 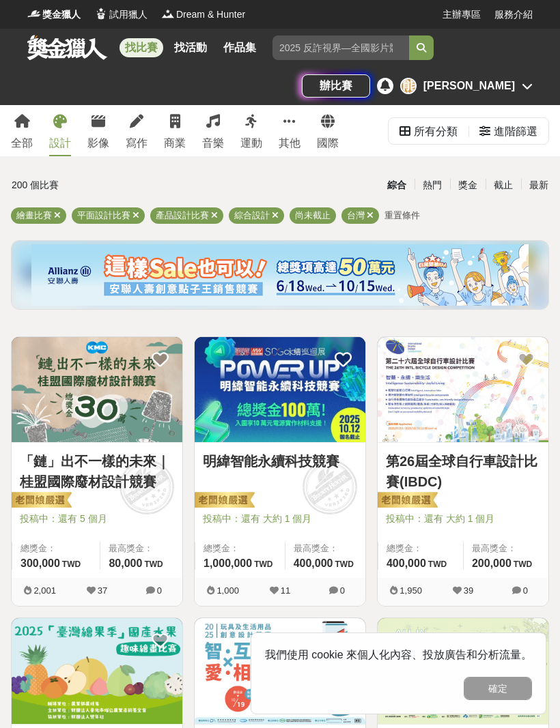 I want to click on div: 所有分類, so click(x=435, y=131).